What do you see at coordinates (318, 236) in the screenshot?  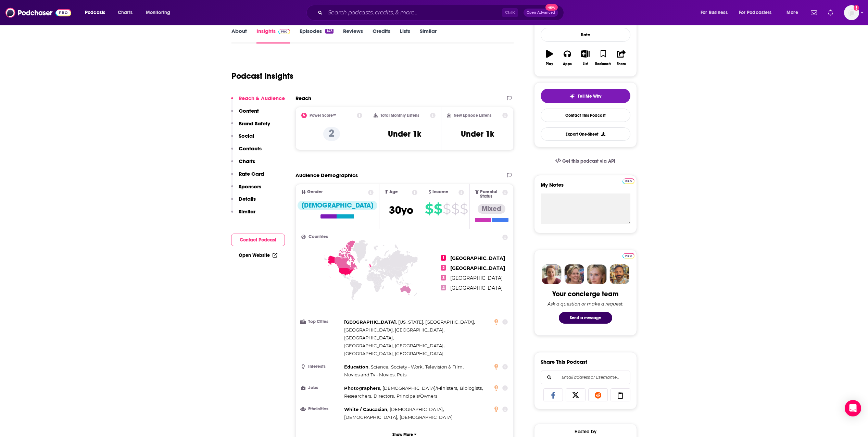 I see `span: Countries` at bounding box center [318, 236].